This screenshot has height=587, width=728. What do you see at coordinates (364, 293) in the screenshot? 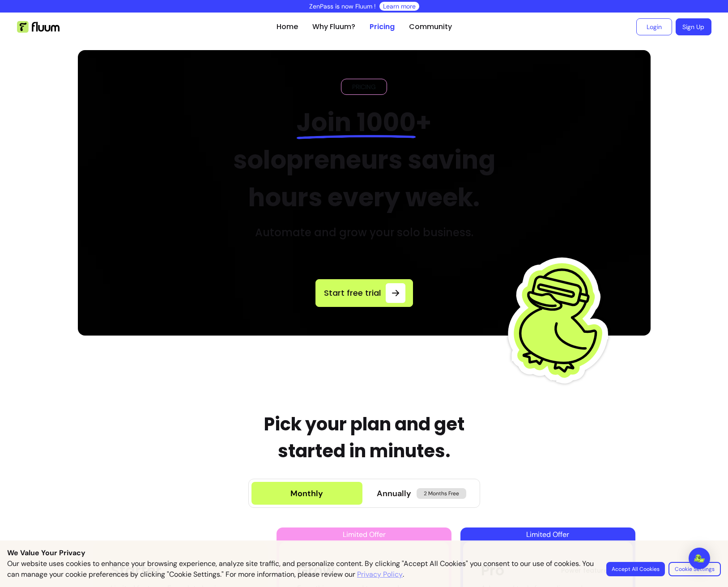
I see `a: Start free trial` at bounding box center [364, 293].